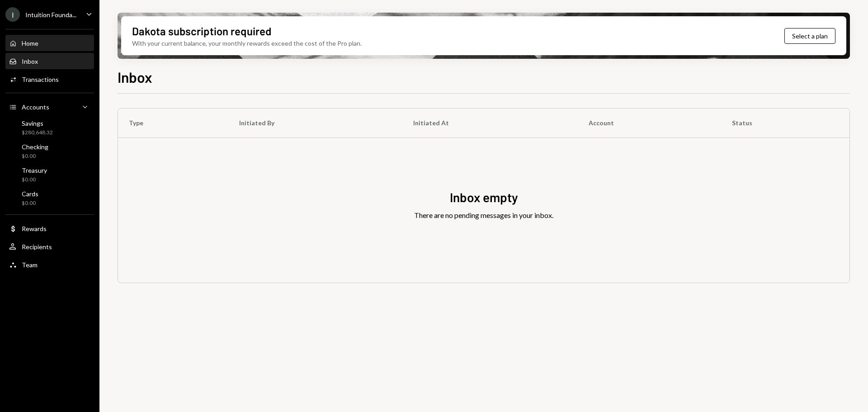 The height and width of the screenshot is (412, 868). Describe the element at coordinates (484, 197) in the screenshot. I see `div: Inbox empty` at that location.